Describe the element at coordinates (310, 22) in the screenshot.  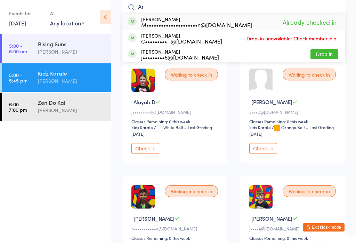
I see `span: Already checked in` at that location.